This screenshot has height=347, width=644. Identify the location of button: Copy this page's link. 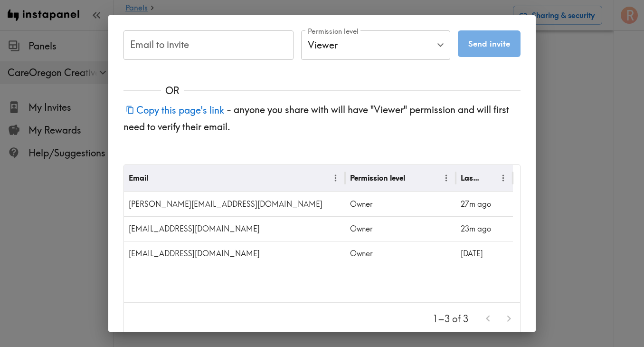
(175, 110).